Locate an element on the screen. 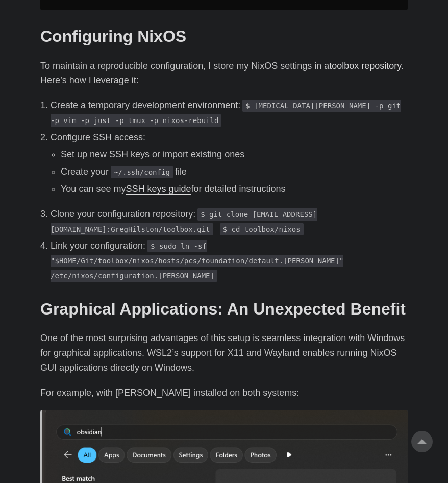  h2: Configuring NixOS is located at coordinates (224, 36).